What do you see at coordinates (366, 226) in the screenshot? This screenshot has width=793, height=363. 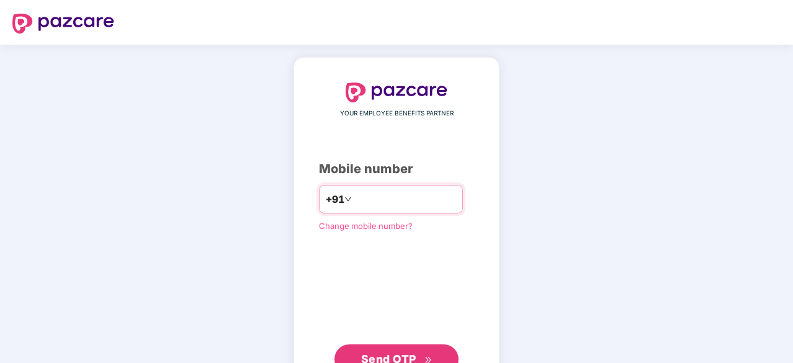 I see `span: Change mobile number?` at bounding box center [366, 226].